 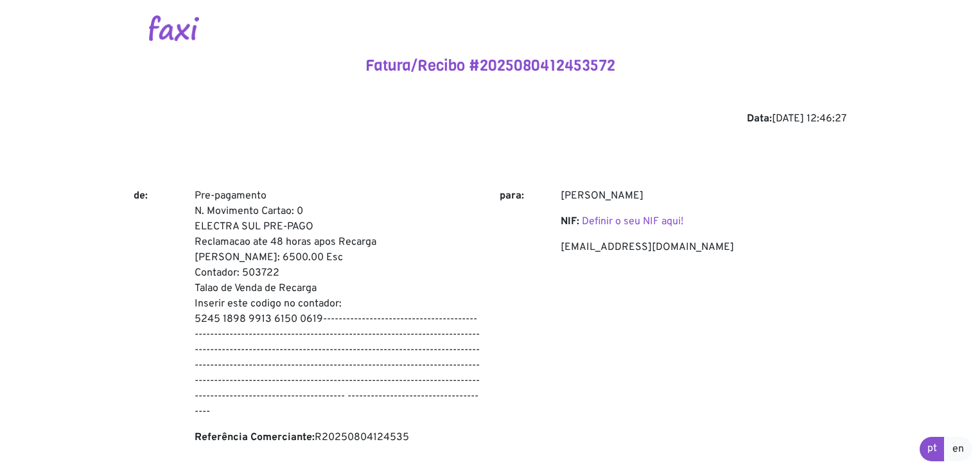 What do you see at coordinates (632, 222) in the screenshot?
I see `a: Definir o seu NIF aqui!` at bounding box center [632, 222].